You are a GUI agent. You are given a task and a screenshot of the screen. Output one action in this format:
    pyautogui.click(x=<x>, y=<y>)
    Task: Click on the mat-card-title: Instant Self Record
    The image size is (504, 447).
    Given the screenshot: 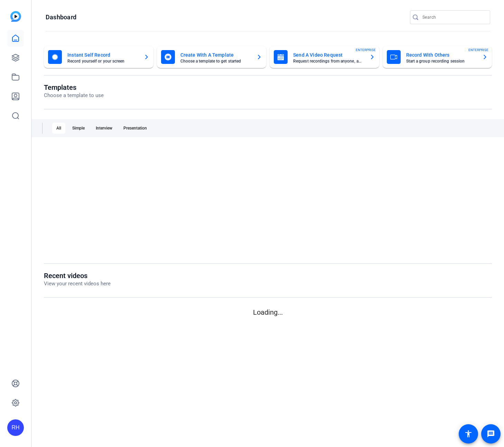 What is the action you would take?
    pyautogui.click(x=103, y=55)
    